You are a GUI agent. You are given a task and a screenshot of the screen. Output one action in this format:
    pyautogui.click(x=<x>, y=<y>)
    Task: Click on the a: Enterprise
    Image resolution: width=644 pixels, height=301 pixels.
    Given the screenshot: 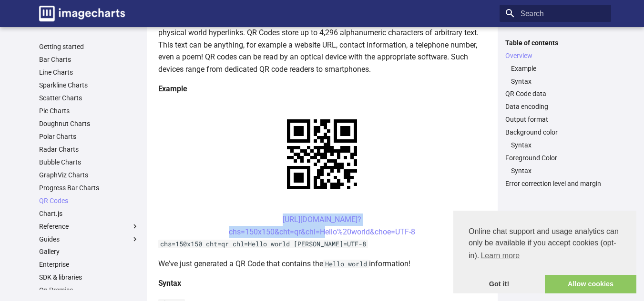 What is the action you would take?
    pyautogui.click(x=89, y=264)
    